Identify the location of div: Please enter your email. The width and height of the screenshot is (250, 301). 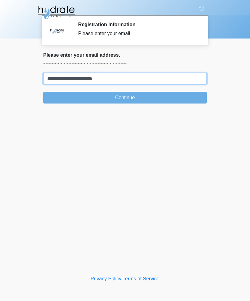
(137, 34).